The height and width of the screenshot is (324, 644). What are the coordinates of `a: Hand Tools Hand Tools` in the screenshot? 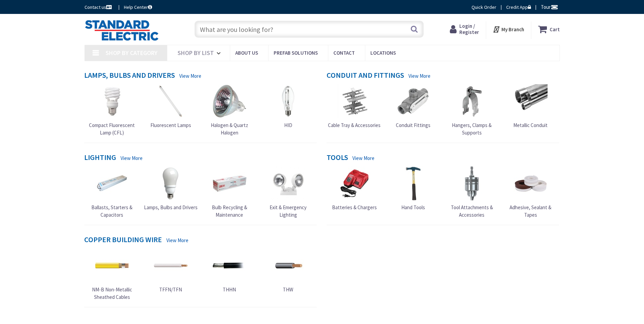 It's located at (413, 189).